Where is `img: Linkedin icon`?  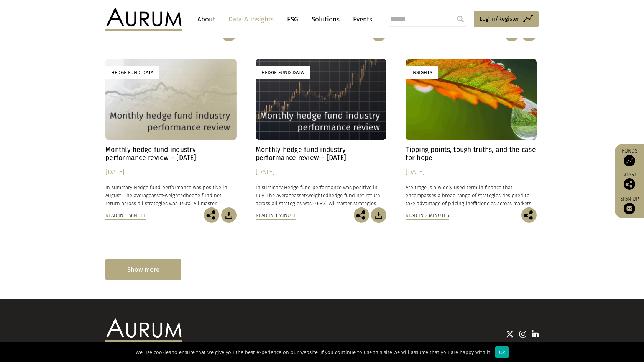
img: Linkedin icon is located at coordinates (536, 334).